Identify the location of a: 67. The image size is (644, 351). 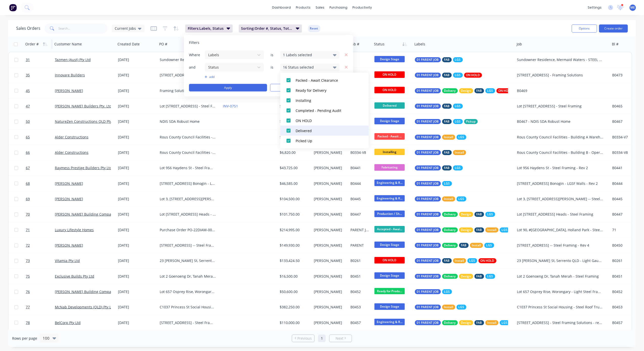
(40, 168).